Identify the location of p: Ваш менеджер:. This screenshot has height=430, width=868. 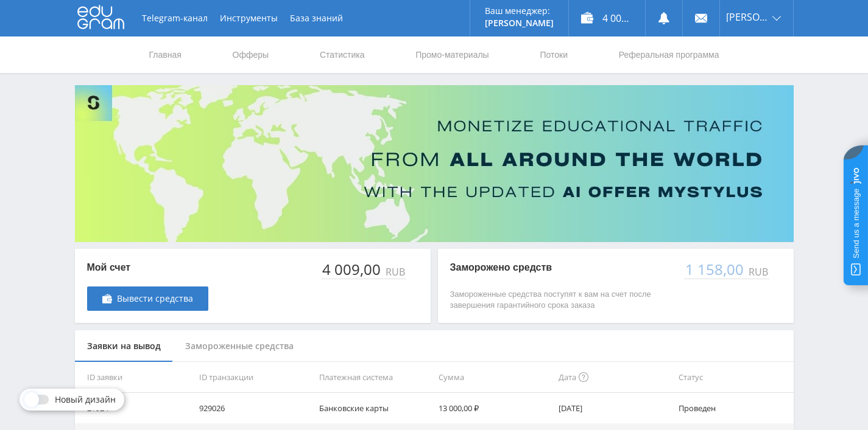
(520, 11).